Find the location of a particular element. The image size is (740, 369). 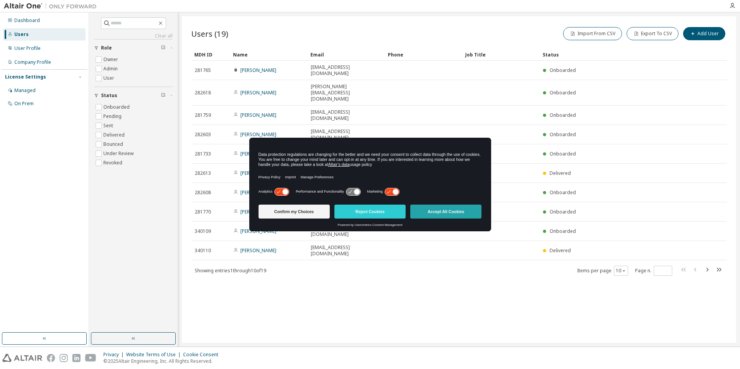

a: Clear all is located at coordinates (133, 36).